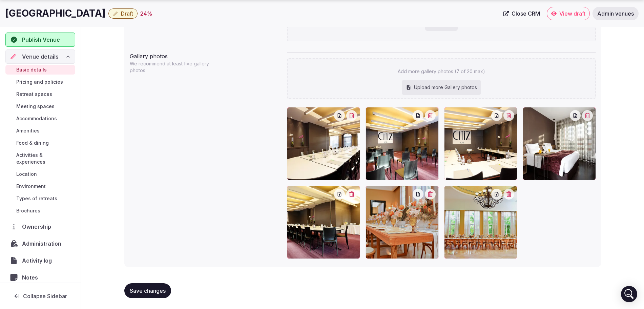 The image size is (644, 309). What do you see at coordinates (37, 199) in the screenshot?
I see `span: Types of retreats` at bounding box center [37, 199].